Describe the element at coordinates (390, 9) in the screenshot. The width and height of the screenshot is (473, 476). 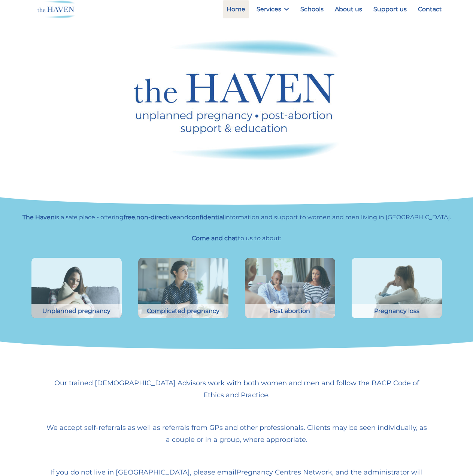
I see `a: Support us` at that location.